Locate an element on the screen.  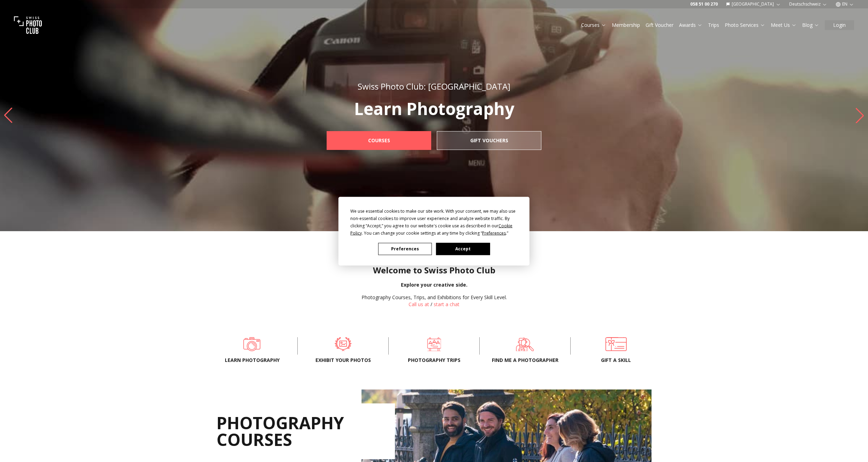
span: Preferences is located at coordinates (494, 233).